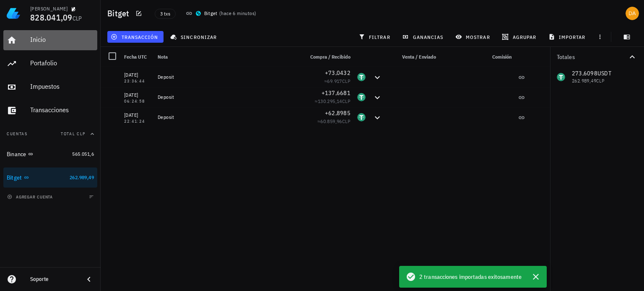 This screenshot has width=644, height=291. What do you see at coordinates (567, 37) in the screenshot?
I see `button: importar` at bounding box center [567, 37].